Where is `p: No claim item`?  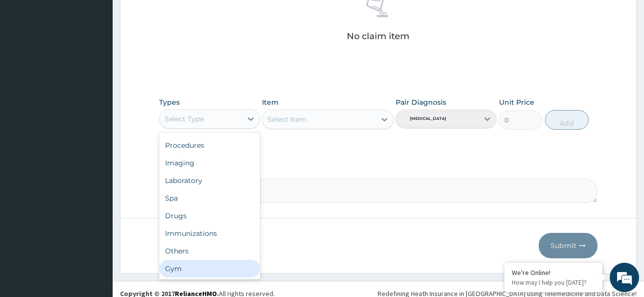 p: No claim item is located at coordinates (378, 36).